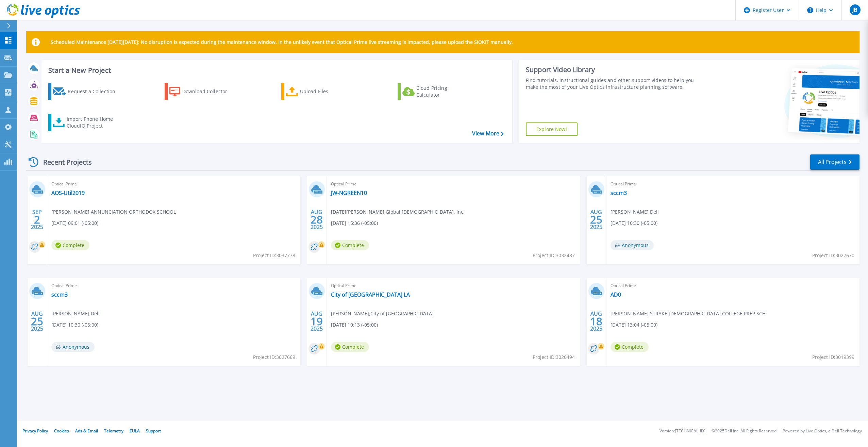 The image size is (868, 447). What do you see at coordinates (35, 430) in the screenshot?
I see `a: Privacy Policy` at bounding box center [35, 430].